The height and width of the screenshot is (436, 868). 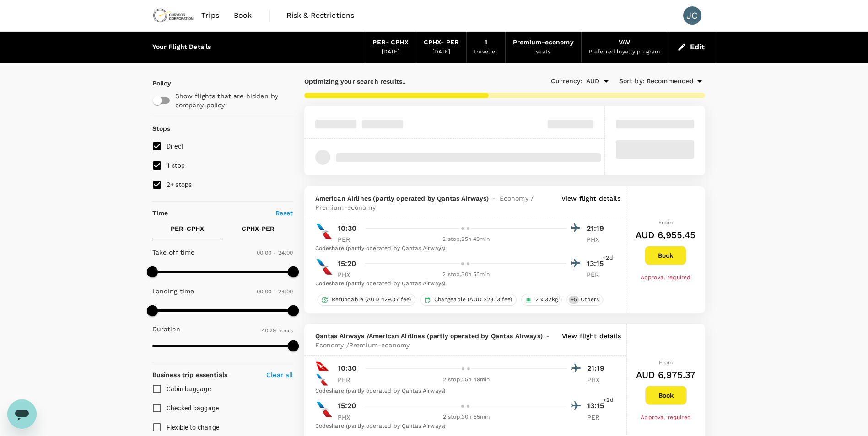 What do you see at coordinates (473, 299) in the screenshot?
I see `span: Changeable (AUD 228.13 fee)` at bounding box center [473, 299].